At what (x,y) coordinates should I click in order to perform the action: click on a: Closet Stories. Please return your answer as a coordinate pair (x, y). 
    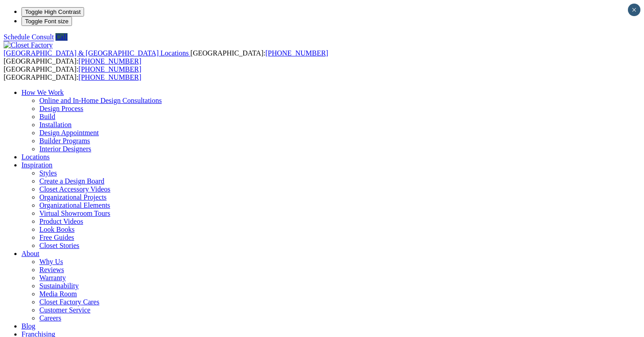
    Looking at the image, I should click on (59, 245).